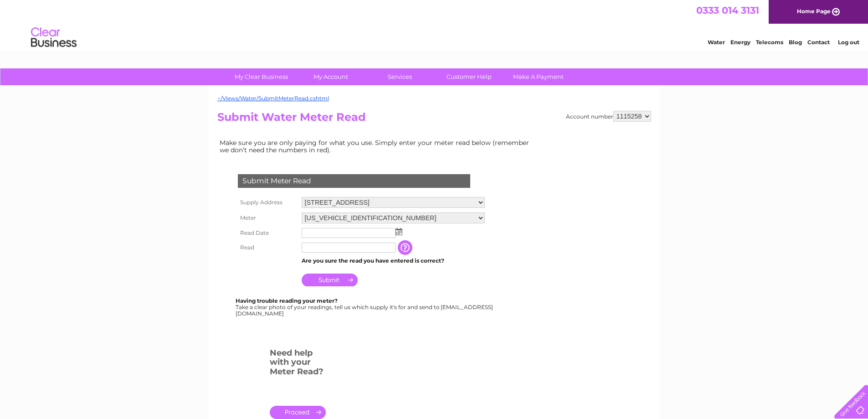 This screenshot has height=419, width=868. I want to click on input: Information, so click(406, 247).